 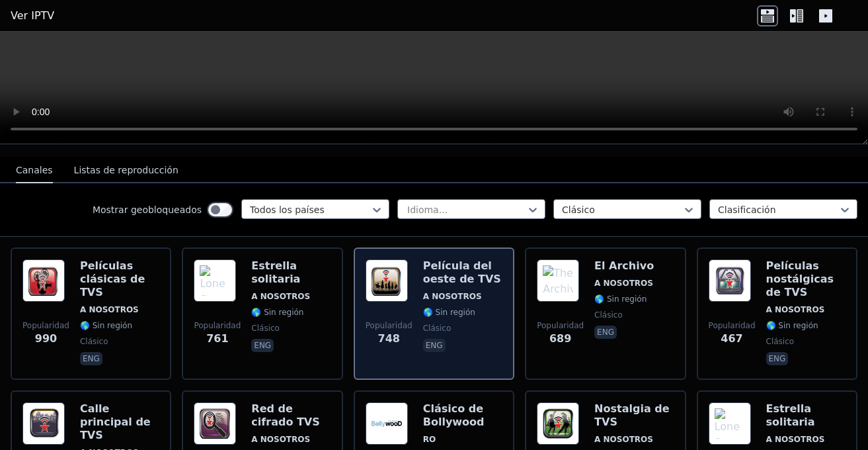 I want to click on img: TVS Cipher Network, so click(x=215, y=423).